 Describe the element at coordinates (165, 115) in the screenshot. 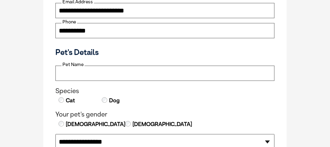

I see `legend: Your pet's gender` at that location.